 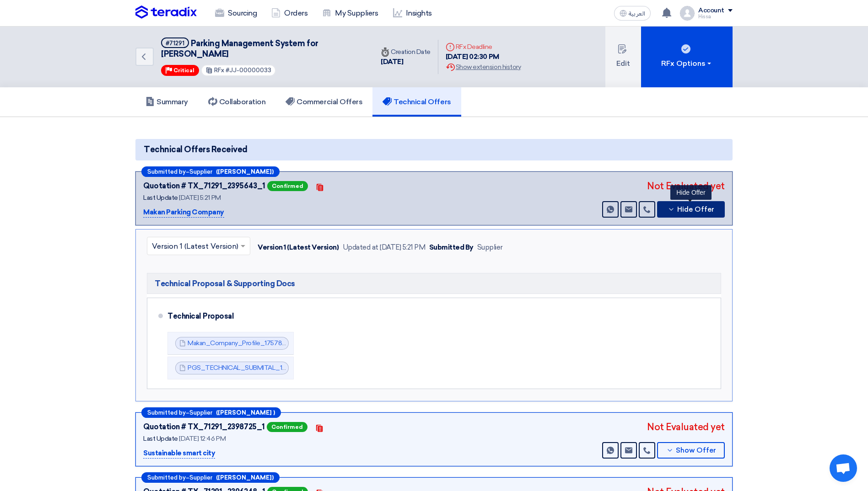 What do you see at coordinates (225, 283) in the screenshot?
I see `span: Technical Proposal & Supporting Docs` at bounding box center [225, 283].